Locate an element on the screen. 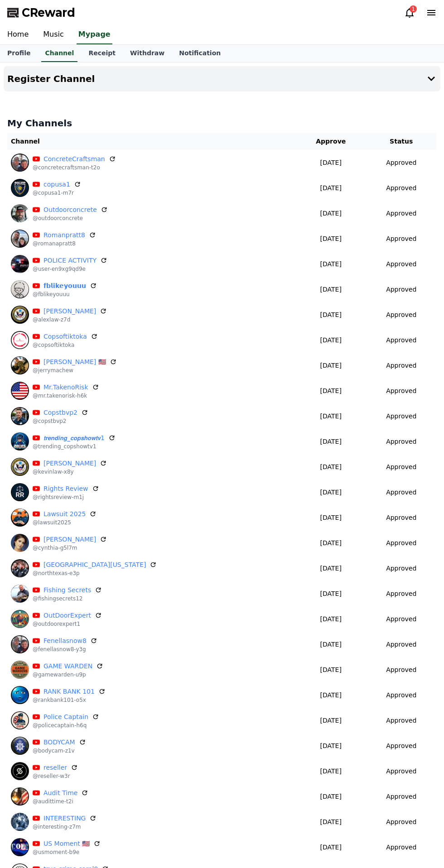 This screenshot has height=868, width=444. p: @northtexas-e3p is located at coordinates (95, 573).